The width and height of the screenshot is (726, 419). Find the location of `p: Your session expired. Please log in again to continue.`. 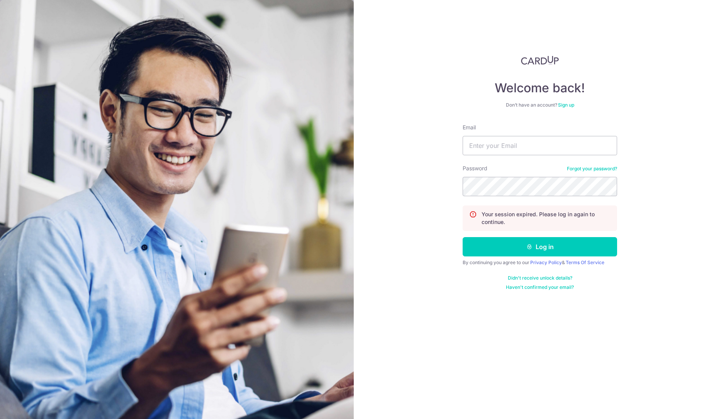

p: Your session expired. Please log in again to continue. is located at coordinates (546, 218).